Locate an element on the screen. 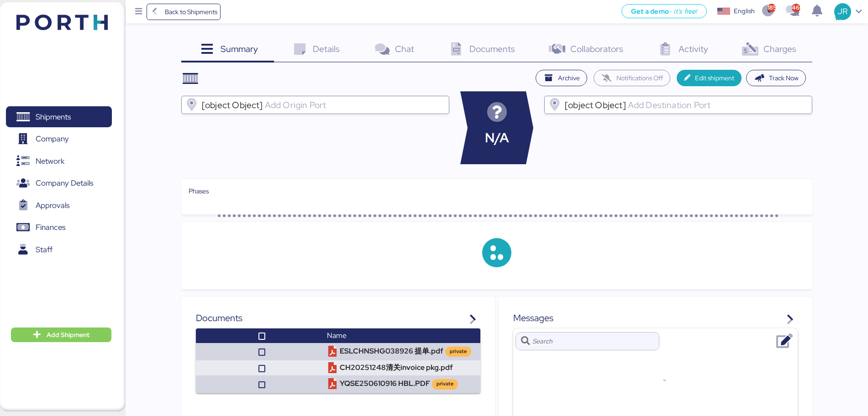 Image resolution: width=868 pixels, height=416 pixels. span: Activity is located at coordinates (693, 49).